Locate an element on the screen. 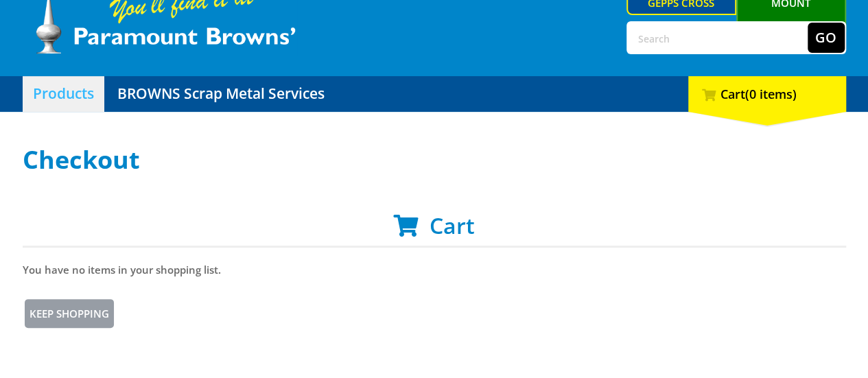  a: Go to the BROWNS Scrap Metal Services page is located at coordinates (221, 94).